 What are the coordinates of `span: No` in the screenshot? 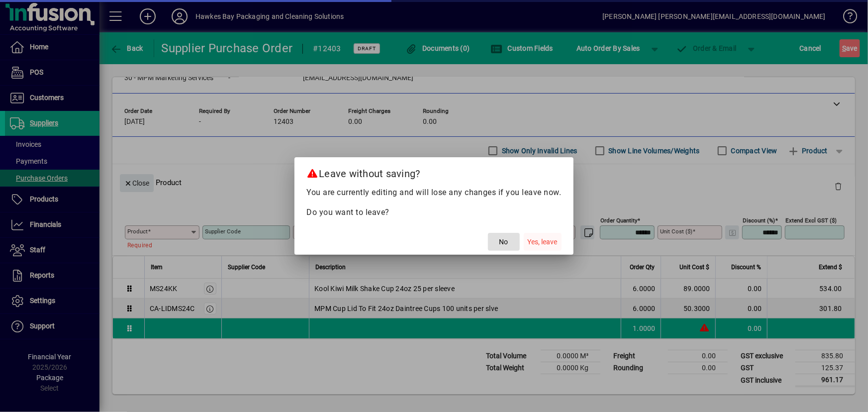 It's located at (504, 242).